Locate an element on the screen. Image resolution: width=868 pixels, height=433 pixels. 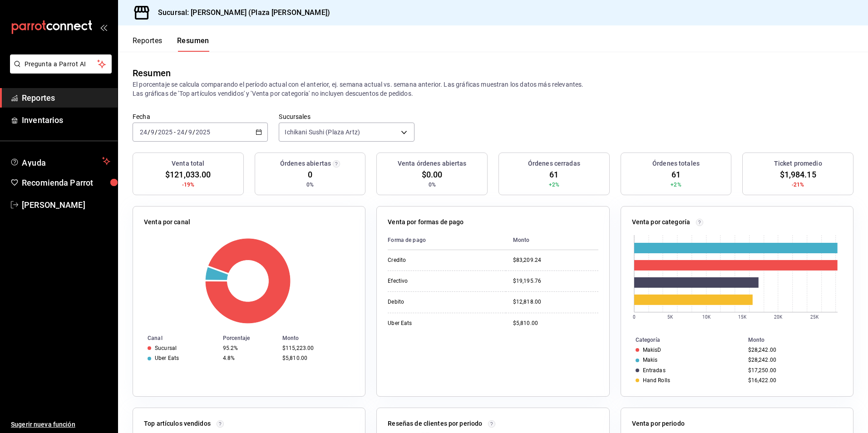
text: 25K is located at coordinates (814, 317).